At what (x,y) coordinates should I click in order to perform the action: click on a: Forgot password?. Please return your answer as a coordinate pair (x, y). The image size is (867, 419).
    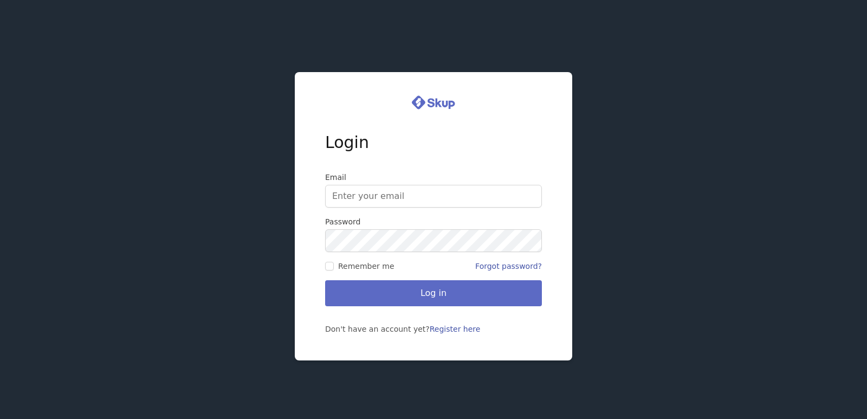
    Looking at the image, I should click on (508, 266).